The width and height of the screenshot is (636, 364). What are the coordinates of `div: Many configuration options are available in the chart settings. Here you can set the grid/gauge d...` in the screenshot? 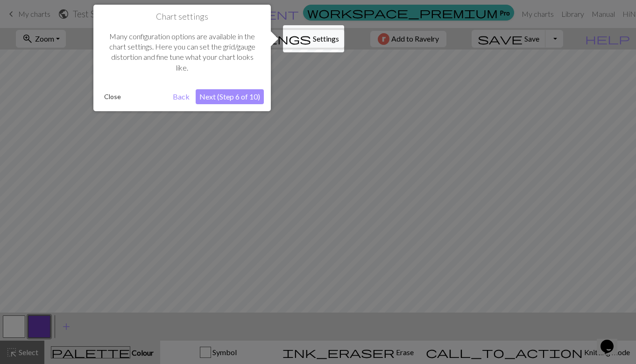 It's located at (182, 52).